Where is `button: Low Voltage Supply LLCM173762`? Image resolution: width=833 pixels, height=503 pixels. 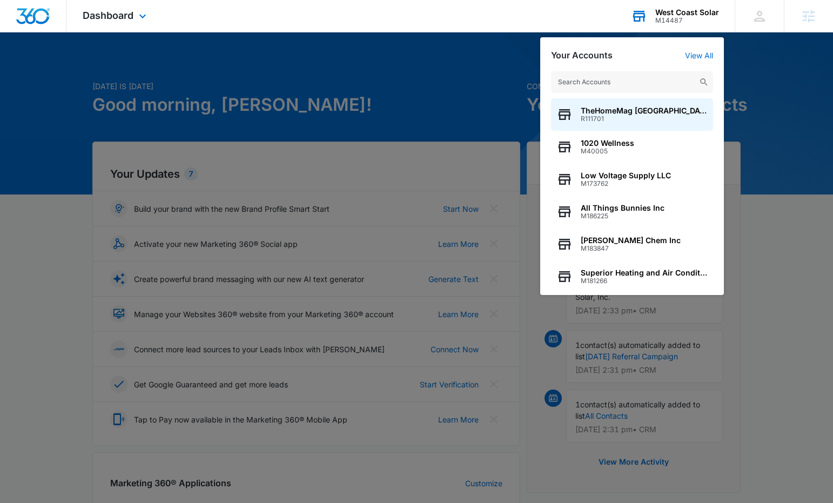
button: Low Voltage Supply LLCM173762 is located at coordinates (632, 179).